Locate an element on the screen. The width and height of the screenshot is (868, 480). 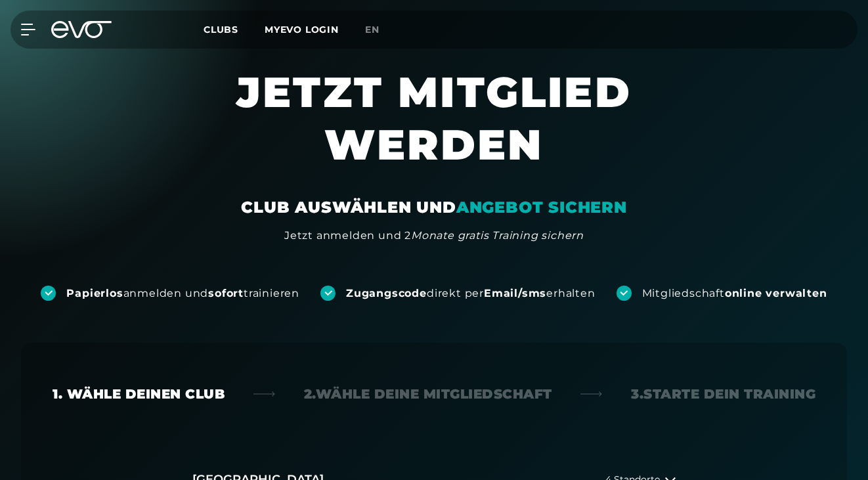
div: anmelden und trainieren is located at coordinates (183, 293).